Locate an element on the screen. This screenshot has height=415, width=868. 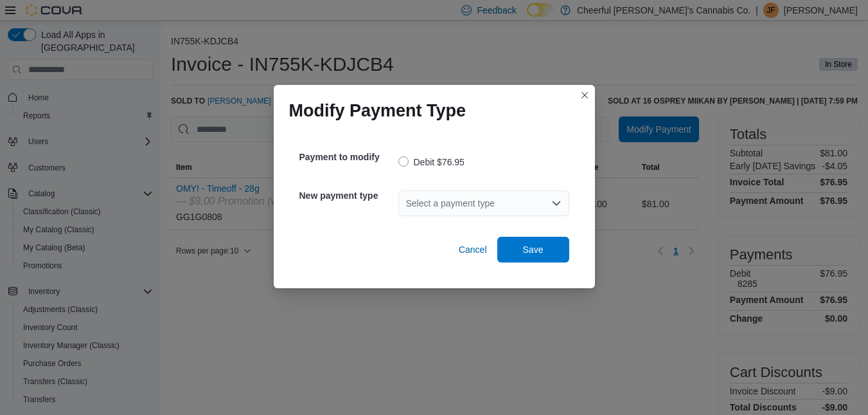
span: Save is located at coordinates (533, 250).